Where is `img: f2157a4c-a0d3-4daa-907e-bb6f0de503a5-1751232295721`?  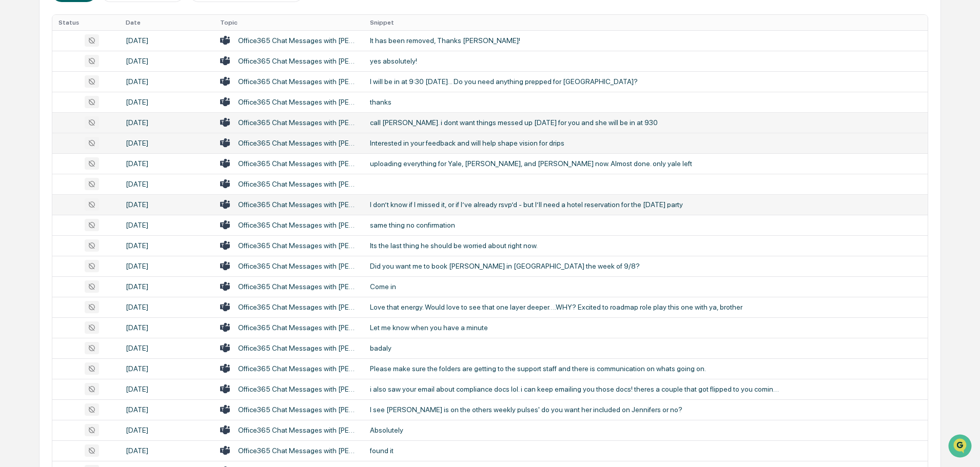
img: f2157a4c-a0d3-4daa-907e-bb6f0de503a5-1751232295721 is located at coordinates (13, 13).